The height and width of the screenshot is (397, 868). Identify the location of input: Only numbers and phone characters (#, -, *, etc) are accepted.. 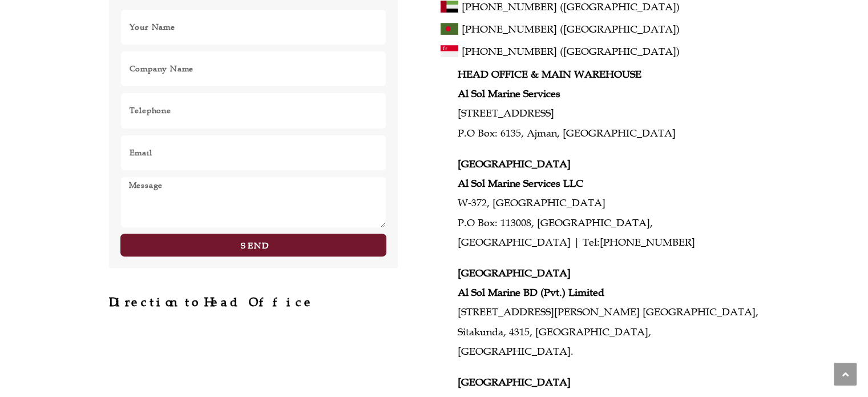
(253, 110).